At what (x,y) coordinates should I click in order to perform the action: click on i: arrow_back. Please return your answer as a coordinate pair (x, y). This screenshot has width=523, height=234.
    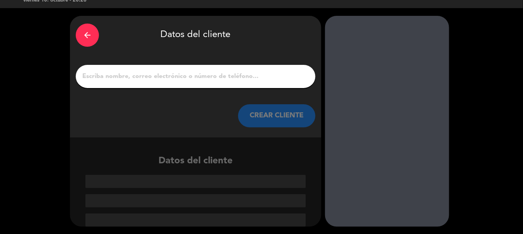
    Looking at the image, I should click on (87, 35).